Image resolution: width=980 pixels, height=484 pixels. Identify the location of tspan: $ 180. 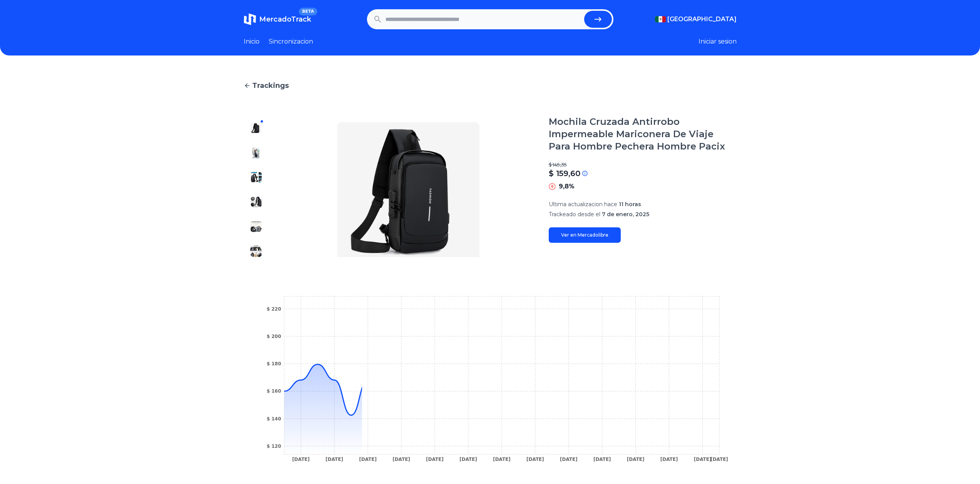
(274, 363).